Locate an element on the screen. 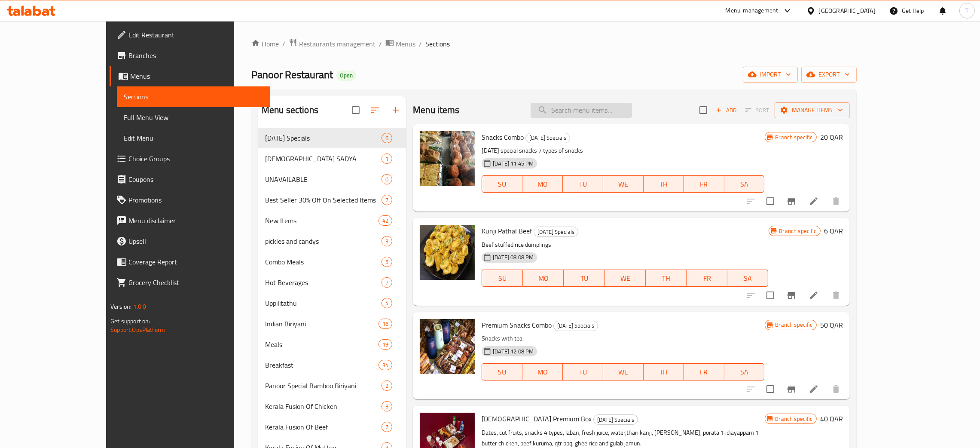  div: Menu-management is located at coordinates (752, 11).